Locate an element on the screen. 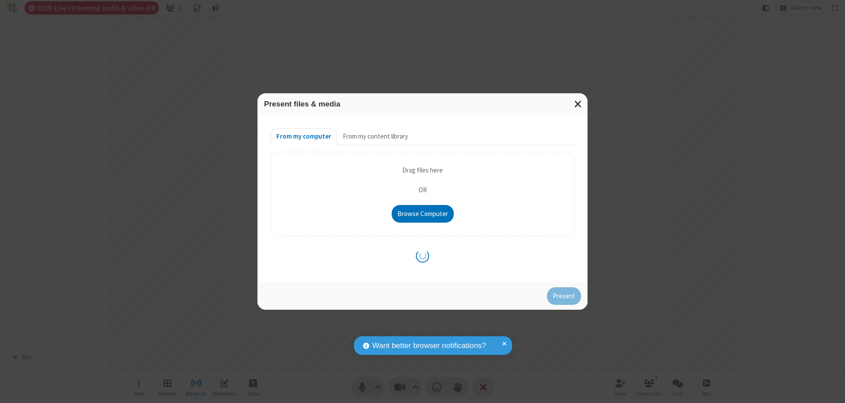 This screenshot has height=403, width=845. div: Upload Background is located at coordinates (423, 194).